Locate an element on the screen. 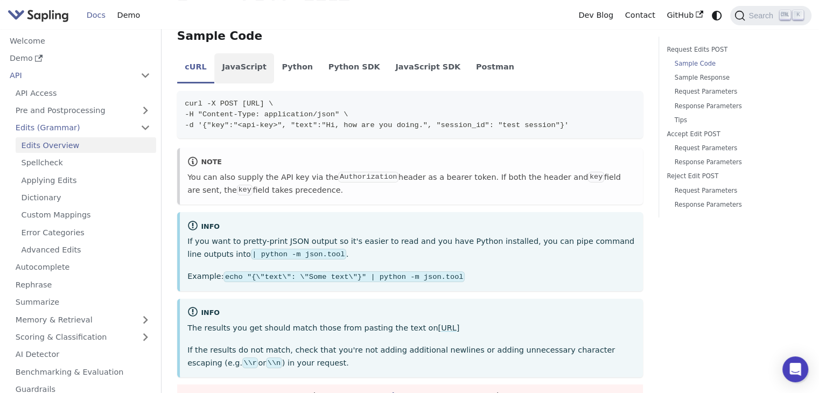 The image size is (819, 393). button: Search (Ctrl+K) is located at coordinates (770, 16).